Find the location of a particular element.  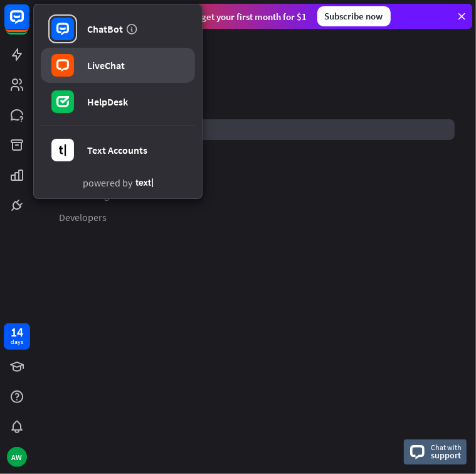

span: support is located at coordinates (446, 455).